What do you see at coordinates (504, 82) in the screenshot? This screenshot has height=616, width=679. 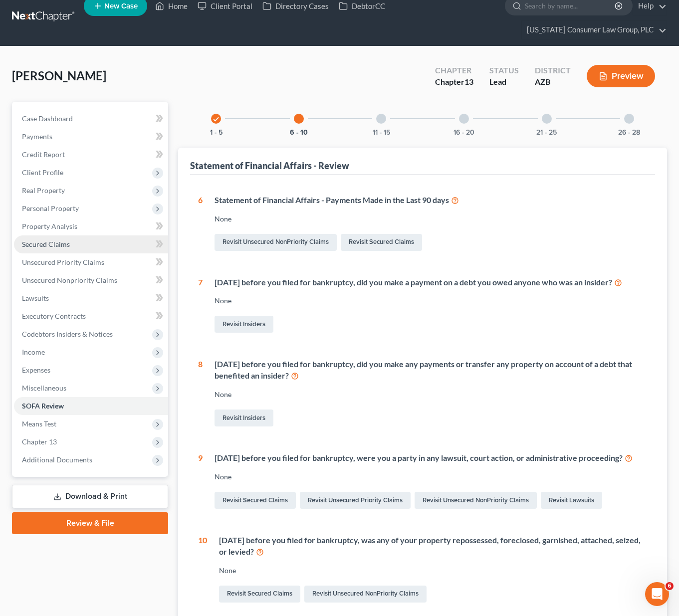 I see `div: Lead` at bounding box center [504, 82].